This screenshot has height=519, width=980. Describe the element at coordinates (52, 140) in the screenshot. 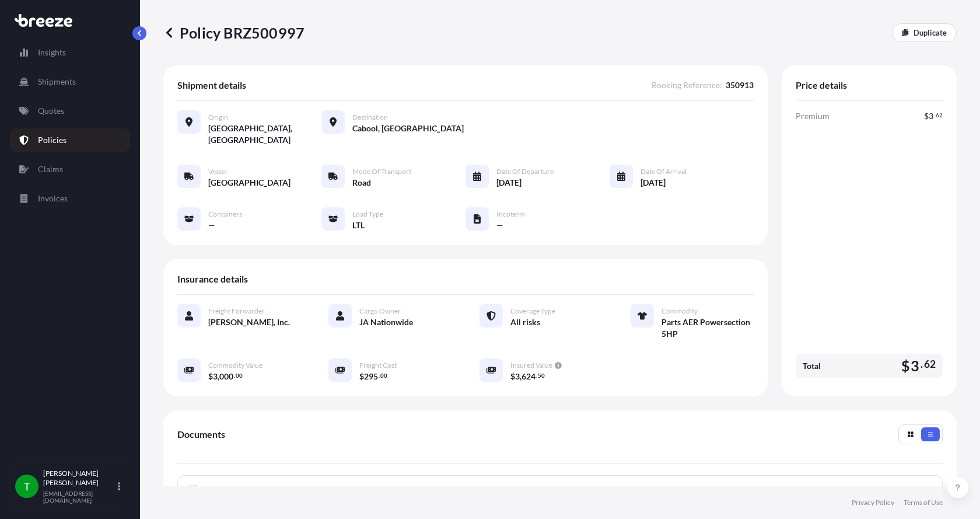

I see `p: Policies` at that location.